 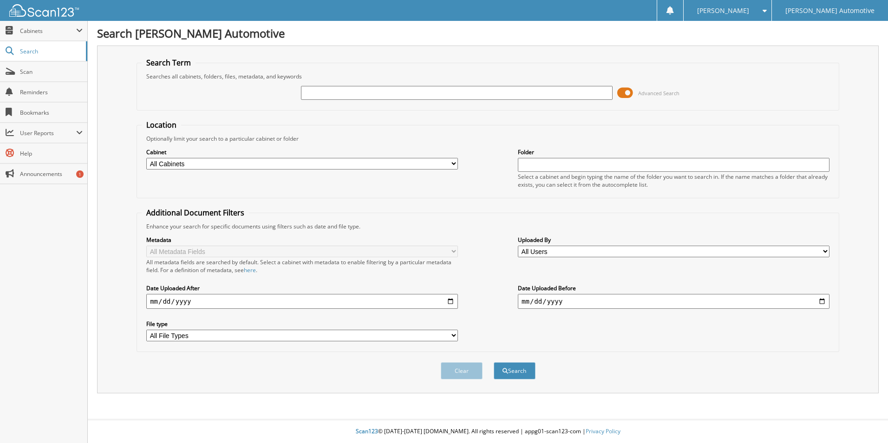 What do you see at coordinates (603, 431) in the screenshot?
I see `a: Privacy Policy` at bounding box center [603, 431].